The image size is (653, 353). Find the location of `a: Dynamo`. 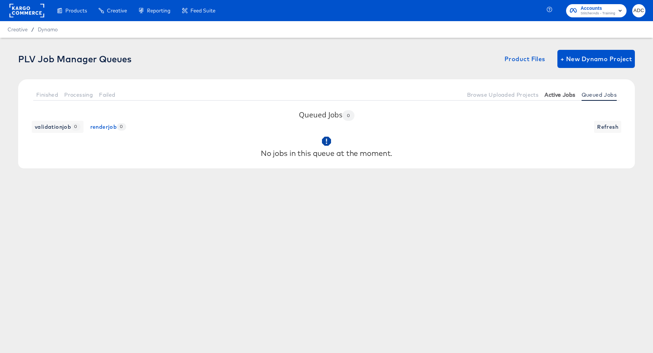

a: Dynamo is located at coordinates (48, 29).